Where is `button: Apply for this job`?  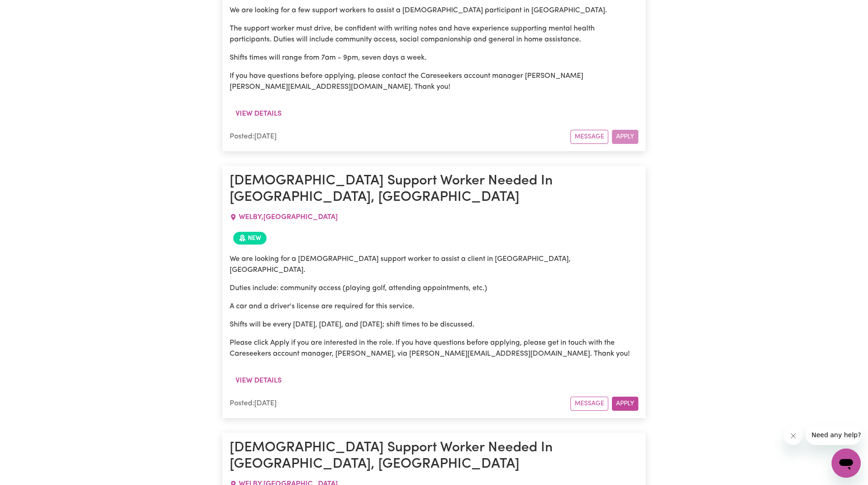
button: Apply for this job is located at coordinates (625, 404).